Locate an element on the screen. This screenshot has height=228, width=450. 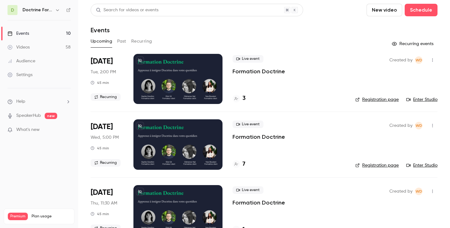
h4: 3 is located at coordinates (244, 98).